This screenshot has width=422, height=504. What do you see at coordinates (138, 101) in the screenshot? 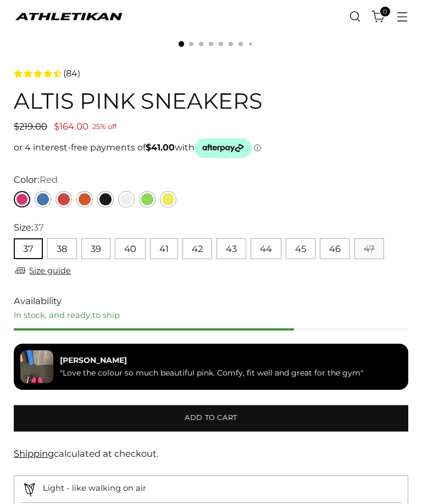
I see `h1: ALTIS Pink Sneakers` at bounding box center [138, 101].